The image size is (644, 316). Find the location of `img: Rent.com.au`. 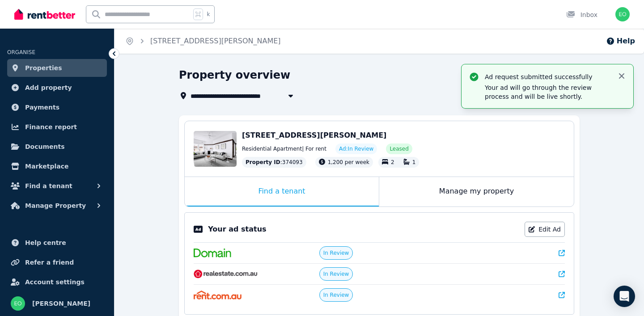

img: Rent.com.au is located at coordinates (217, 295).